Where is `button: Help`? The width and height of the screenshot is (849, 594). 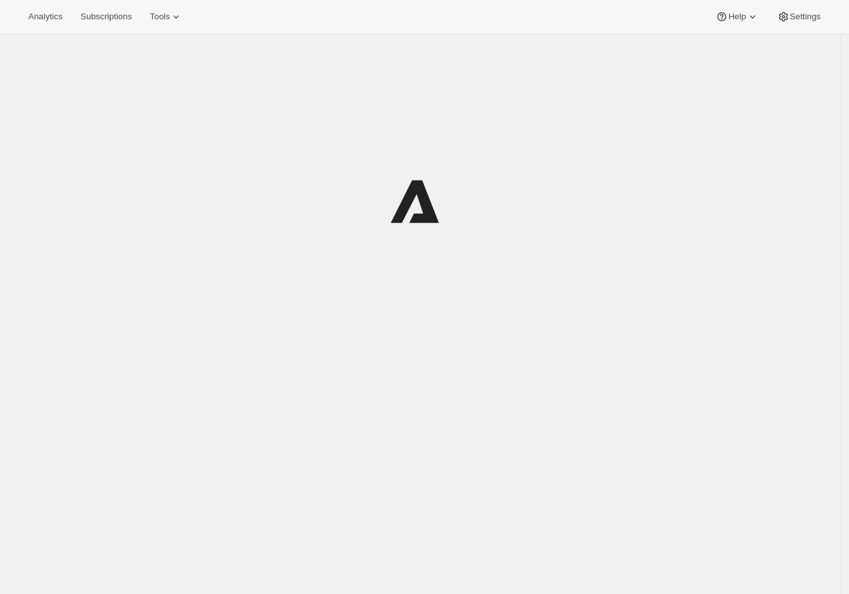
button: Help is located at coordinates (737, 17).